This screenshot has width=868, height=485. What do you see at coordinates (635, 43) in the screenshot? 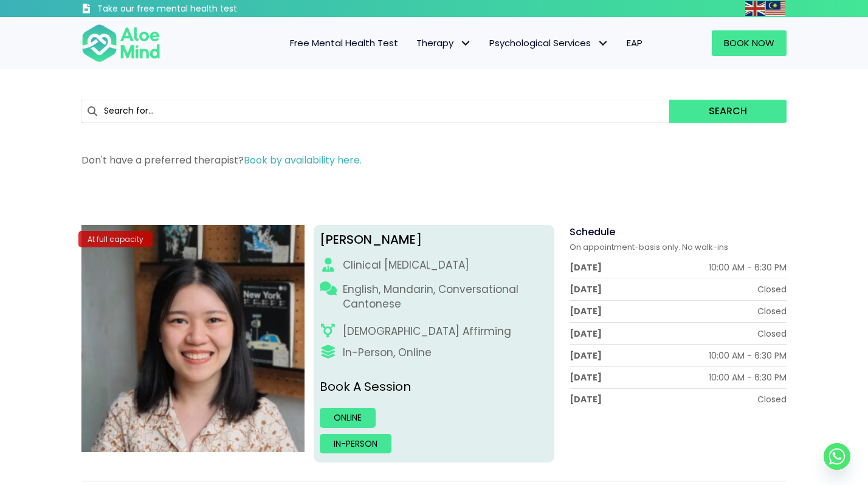
I see `a: EAP` at bounding box center [635, 43].